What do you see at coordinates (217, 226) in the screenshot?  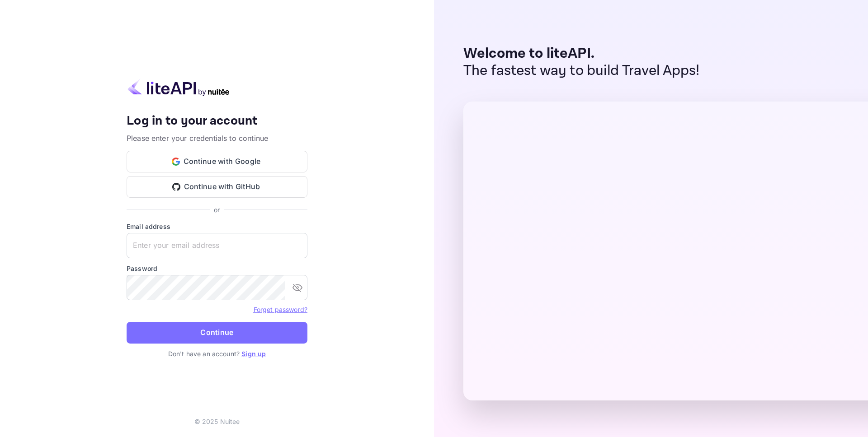 I see `label: Email address` at bounding box center [217, 226].